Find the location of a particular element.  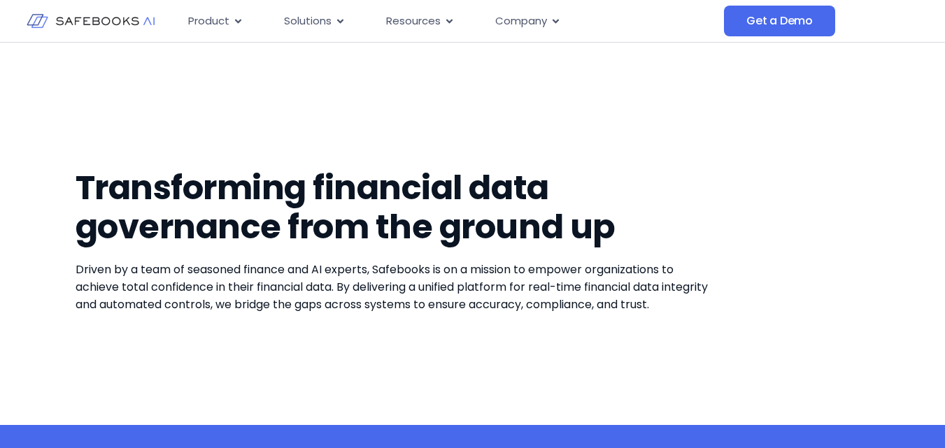

span: Company is located at coordinates (521, 21).